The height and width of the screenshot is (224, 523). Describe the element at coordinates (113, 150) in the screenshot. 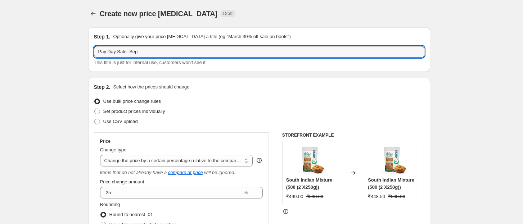

I see `span: Change type` at that location.